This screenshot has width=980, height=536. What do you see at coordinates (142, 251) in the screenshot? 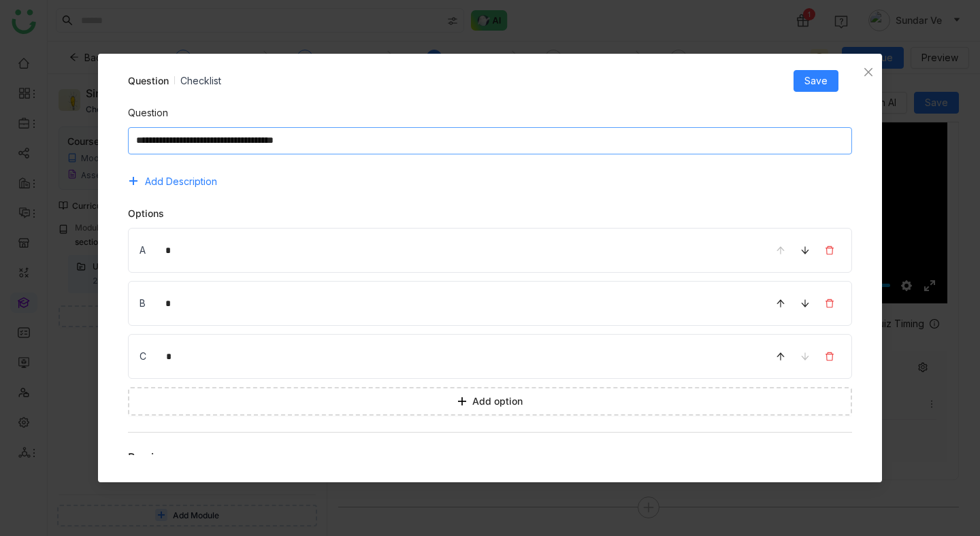
I see `span: A` at bounding box center [142, 251].